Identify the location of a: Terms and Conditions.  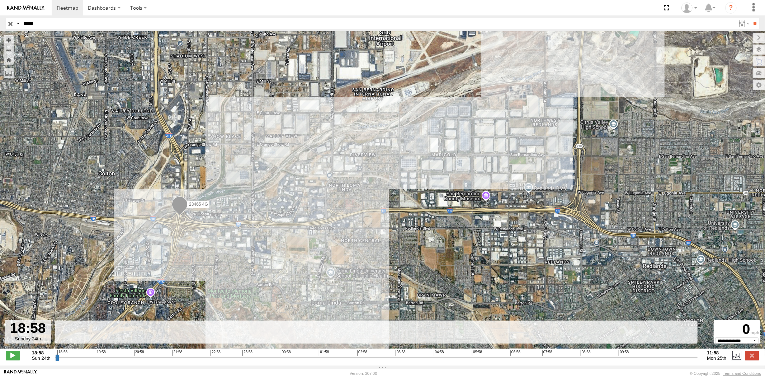
(742, 373).